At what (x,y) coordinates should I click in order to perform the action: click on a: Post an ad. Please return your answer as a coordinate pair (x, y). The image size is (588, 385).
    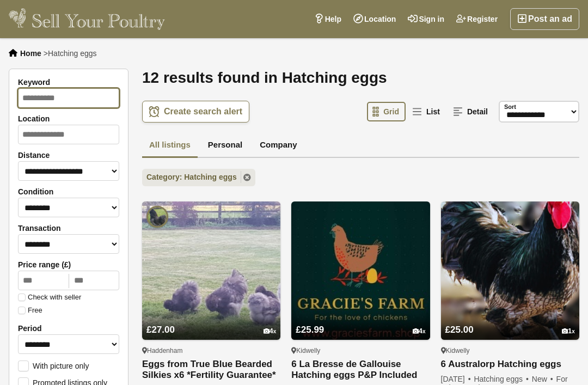
    Looking at the image, I should click on (545, 19).